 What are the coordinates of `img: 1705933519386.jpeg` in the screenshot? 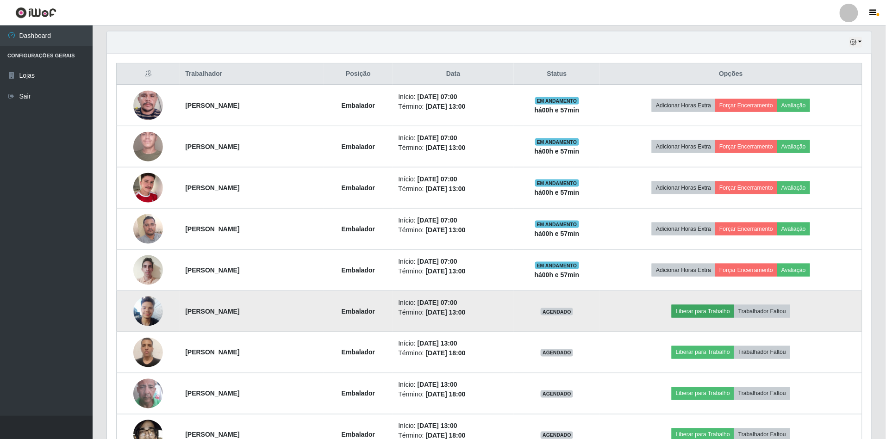 It's located at (148, 147).